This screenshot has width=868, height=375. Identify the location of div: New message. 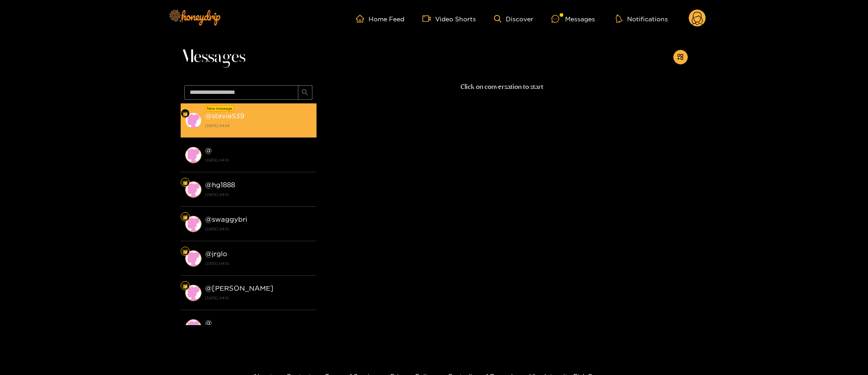
(219, 108).